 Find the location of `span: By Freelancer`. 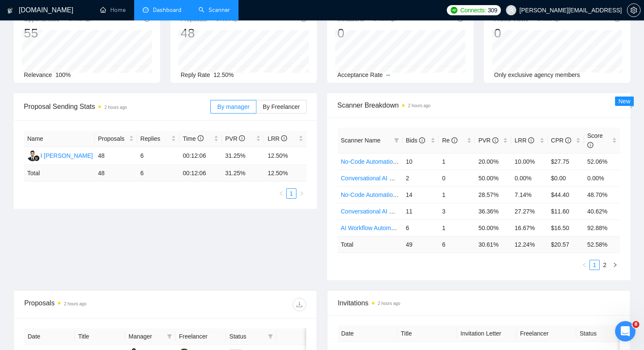

span: By Freelancer is located at coordinates (281, 107).